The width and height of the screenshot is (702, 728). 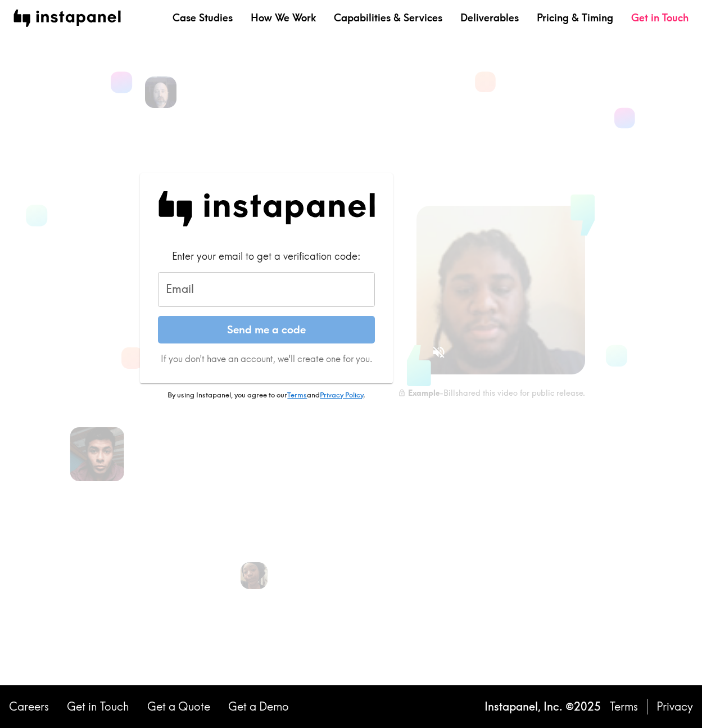 I want to click on a: Deliverables, so click(x=489, y=18).